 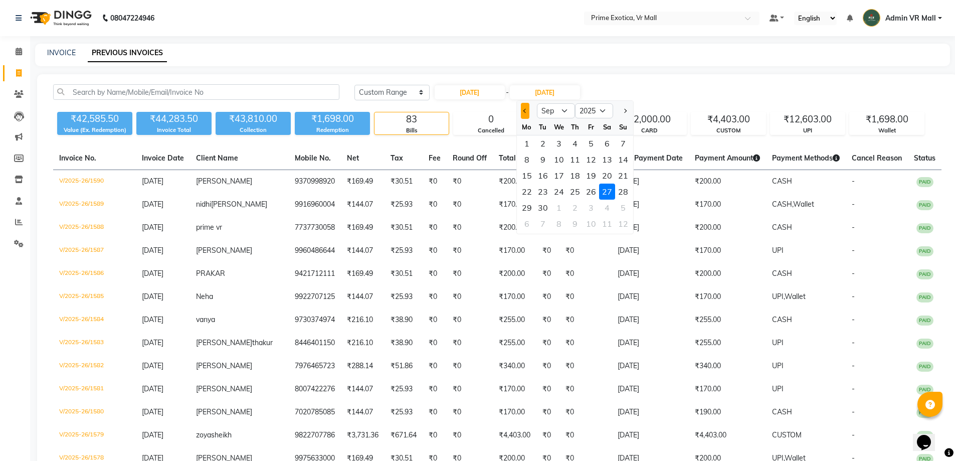 I want to click on div: 14, so click(x=623, y=159).